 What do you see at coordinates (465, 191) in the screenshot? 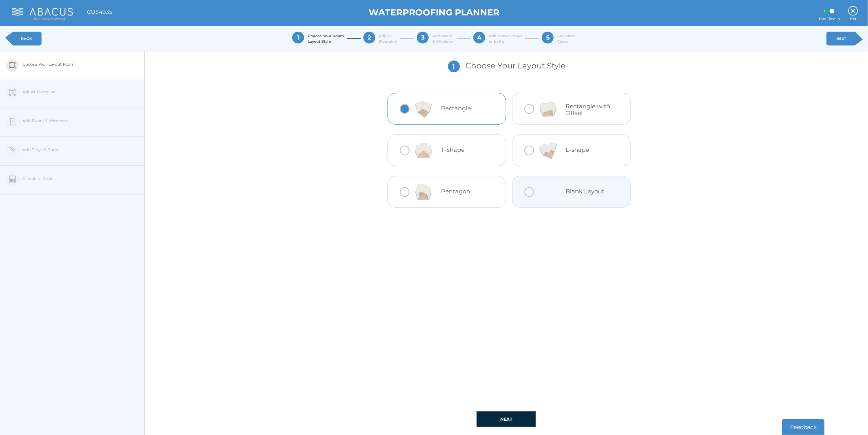
I see `h4: Pentagon` at bounding box center [465, 191].